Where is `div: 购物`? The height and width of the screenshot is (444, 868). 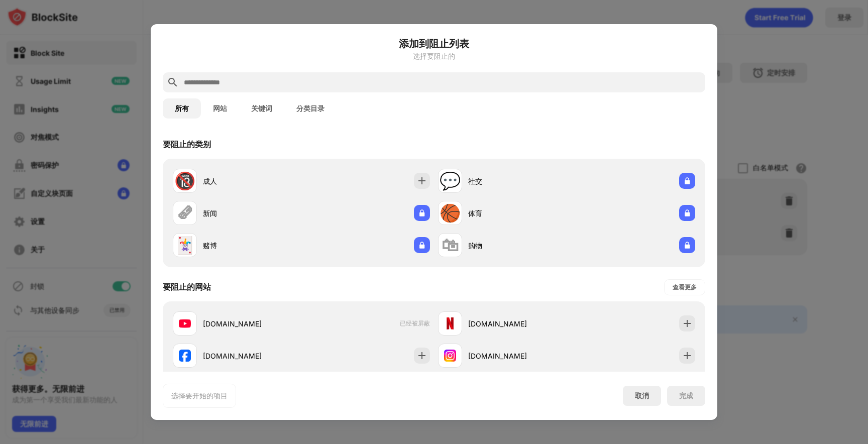
div: 购物 is located at coordinates (517, 245).